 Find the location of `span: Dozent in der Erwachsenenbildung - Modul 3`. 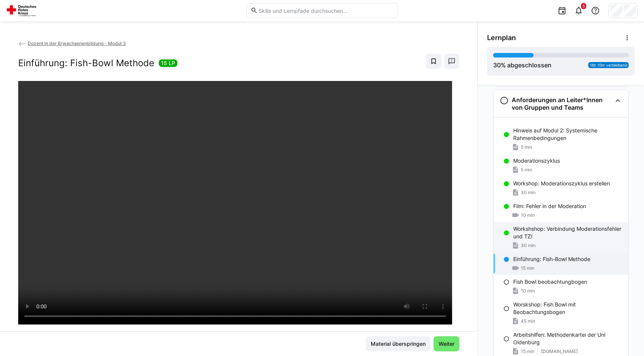

span: Dozent in der Erwachsenenbildung - Modul 3 is located at coordinates (76, 43).